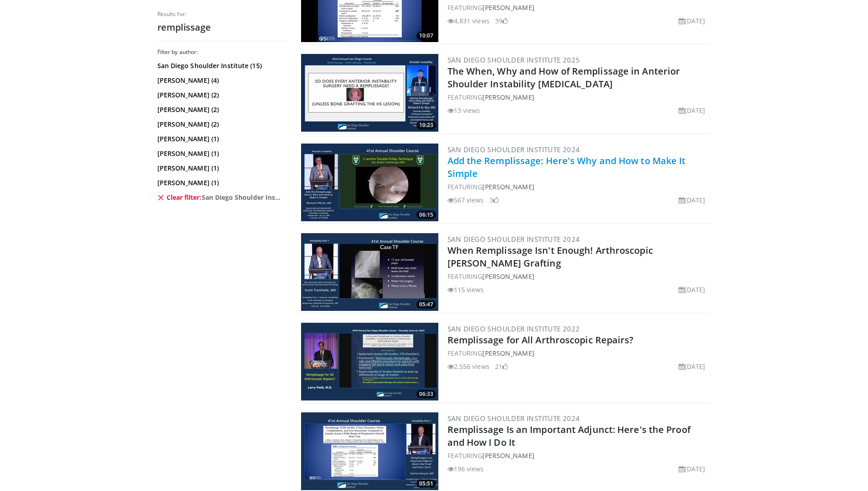 The image size is (868, 491). Describe the element at coordinates (540, 340) in the screenshot. I see `a: Remplissage for All Arthroscopic Repairs?` at that location.